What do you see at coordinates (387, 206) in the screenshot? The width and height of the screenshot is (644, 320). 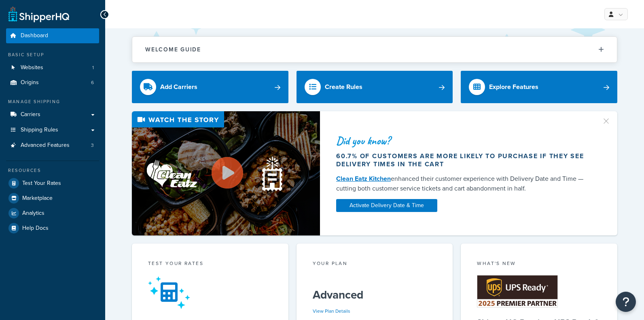 I see `a: Activate Delivery Date & Time` at bounding box center [387, 206].